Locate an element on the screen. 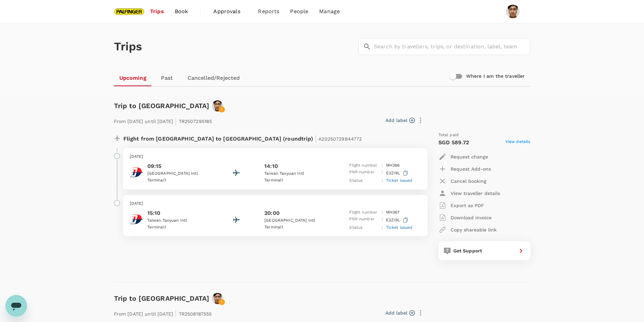 The image size is (644, 322). p: View traveller details is located at coordinates (475, 193).